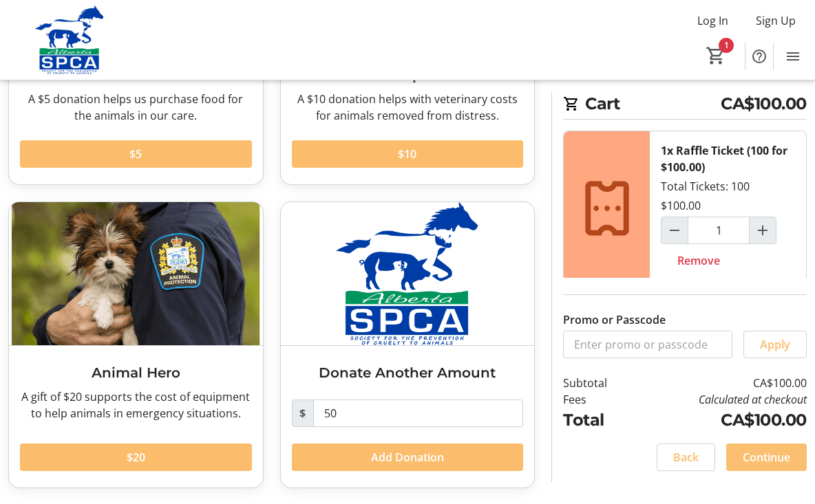  Describe the element at coordinates (135, 273) in the screenshot. I see `img: Animal Hero` at that location.